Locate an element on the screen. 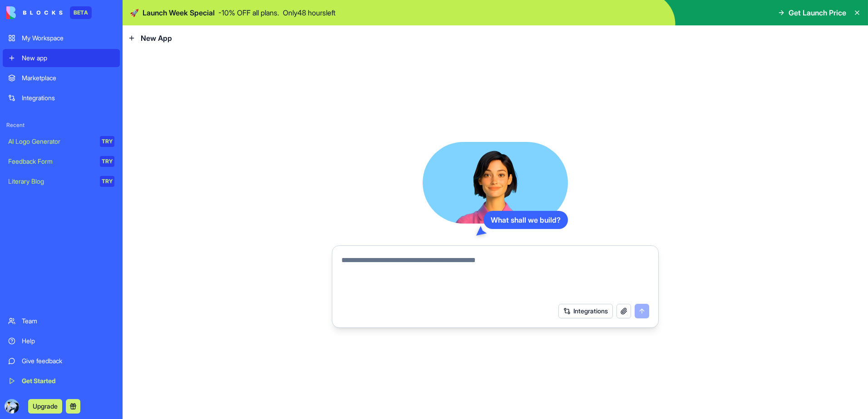  a: Integrations is located at coordinates (62, 98).